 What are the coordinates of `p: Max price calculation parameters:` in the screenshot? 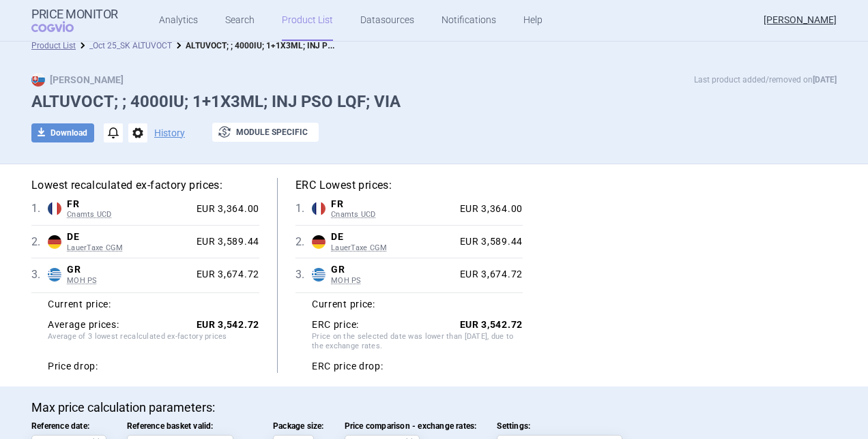 It's located at (434, 408).